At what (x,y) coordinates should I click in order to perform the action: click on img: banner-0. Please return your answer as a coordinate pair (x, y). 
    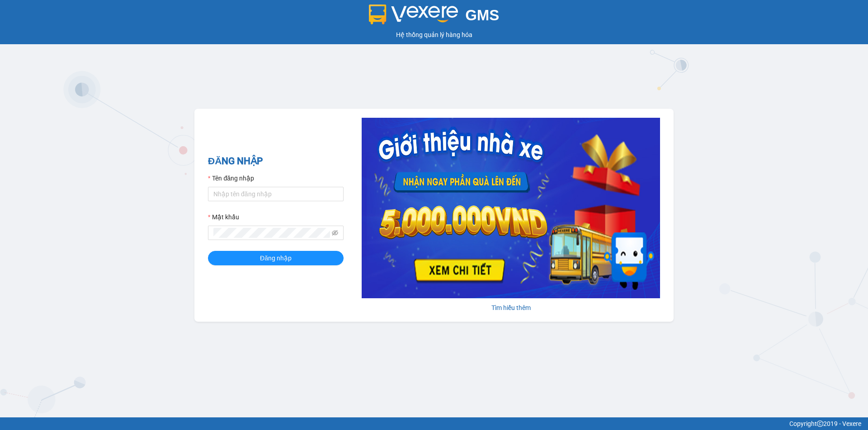
    Looking at the image, I should click on (511, 208).